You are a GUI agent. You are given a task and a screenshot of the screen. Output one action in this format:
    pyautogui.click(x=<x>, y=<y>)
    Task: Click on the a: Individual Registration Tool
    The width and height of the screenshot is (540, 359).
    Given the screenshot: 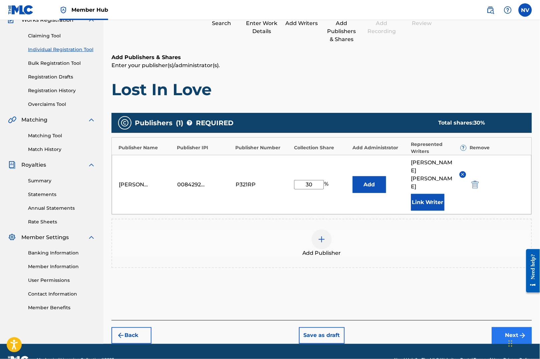 What is the action you would take?
    pyautogui.click(x=62, y=49)
    